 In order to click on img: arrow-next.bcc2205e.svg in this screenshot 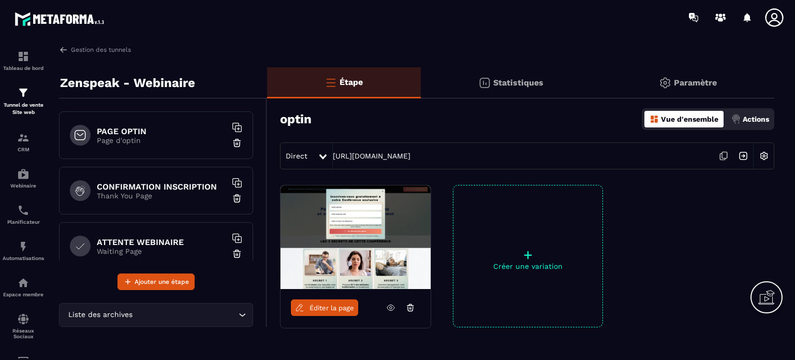, I will do `click(743, 156)`.